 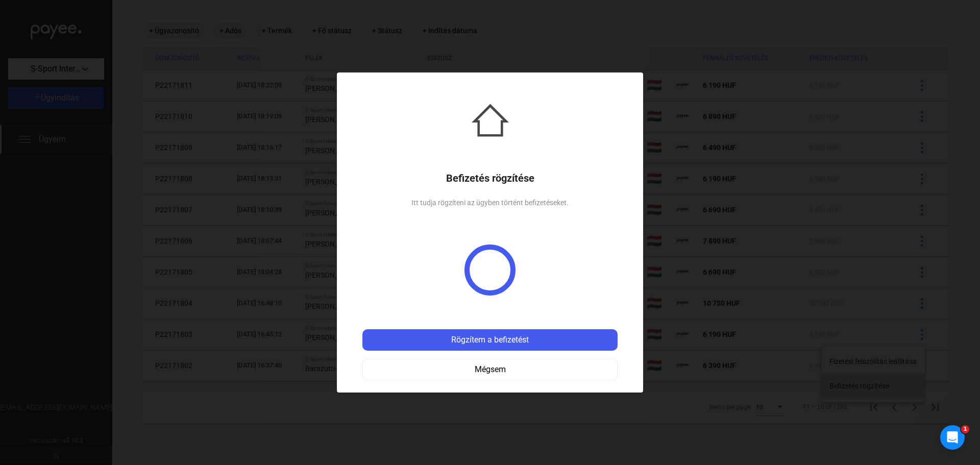 I want to click on div: Mégsem, so click(x=490, y=369).